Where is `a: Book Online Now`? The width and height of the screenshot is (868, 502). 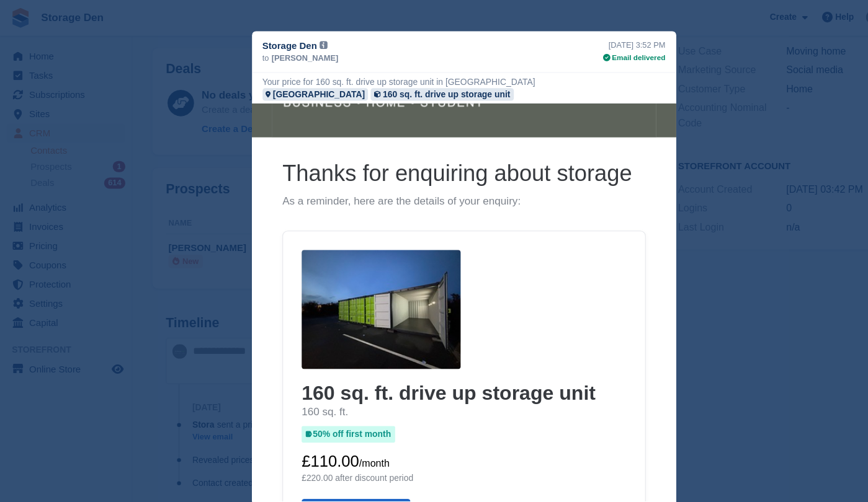
a: Book Online Now is located at coordinates (97, 381).